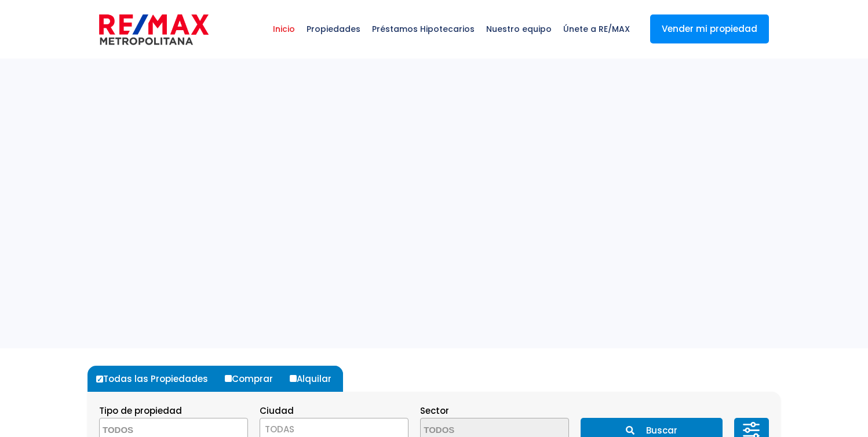  I want to click on span: TODAS, so click(280, 429).